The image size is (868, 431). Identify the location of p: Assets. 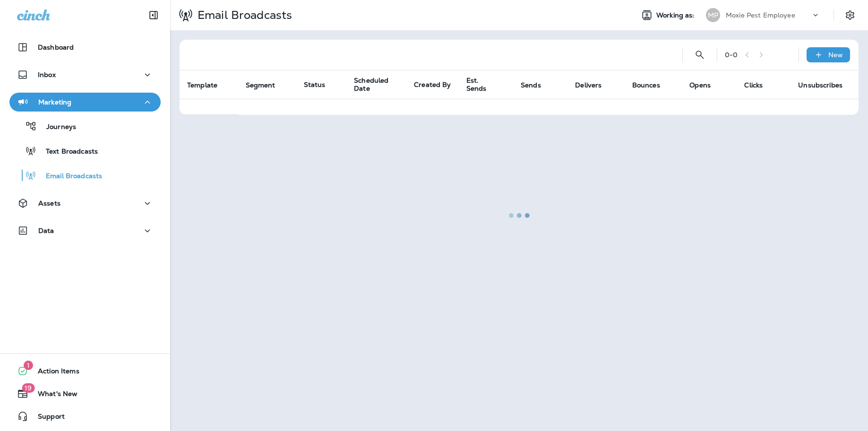
(49, 203).